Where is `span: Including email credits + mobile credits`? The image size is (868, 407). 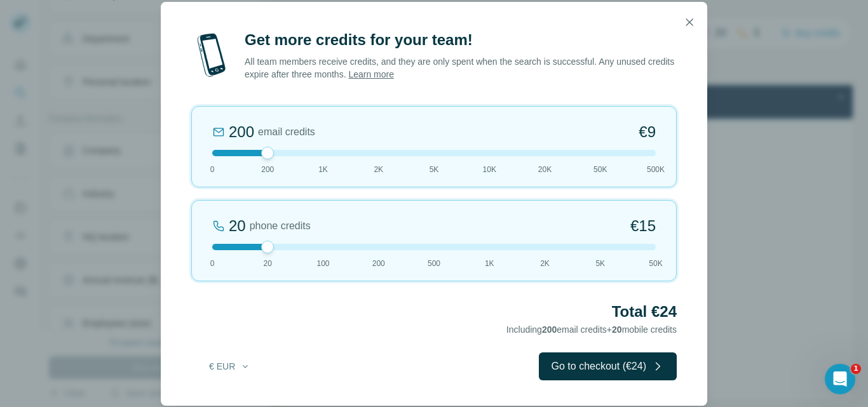 span: Including email credits + mobile credits is located at coordinates (592, 330).